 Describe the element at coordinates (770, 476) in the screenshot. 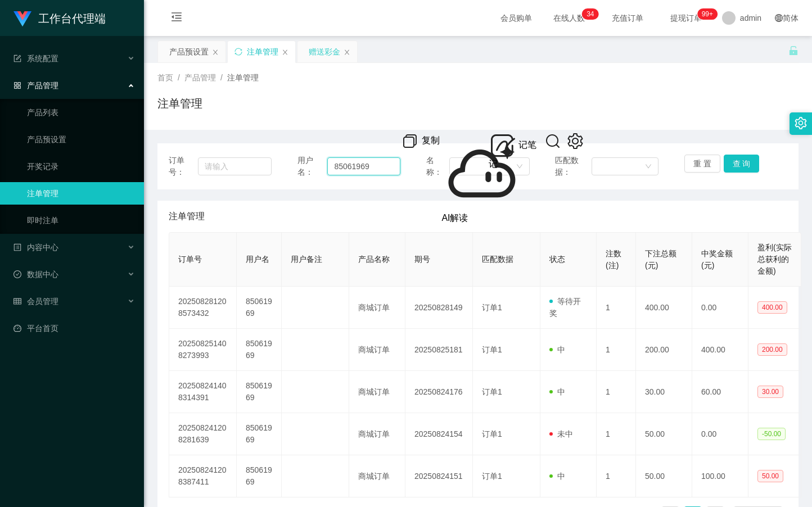

I see `span: 50.00` at that location.